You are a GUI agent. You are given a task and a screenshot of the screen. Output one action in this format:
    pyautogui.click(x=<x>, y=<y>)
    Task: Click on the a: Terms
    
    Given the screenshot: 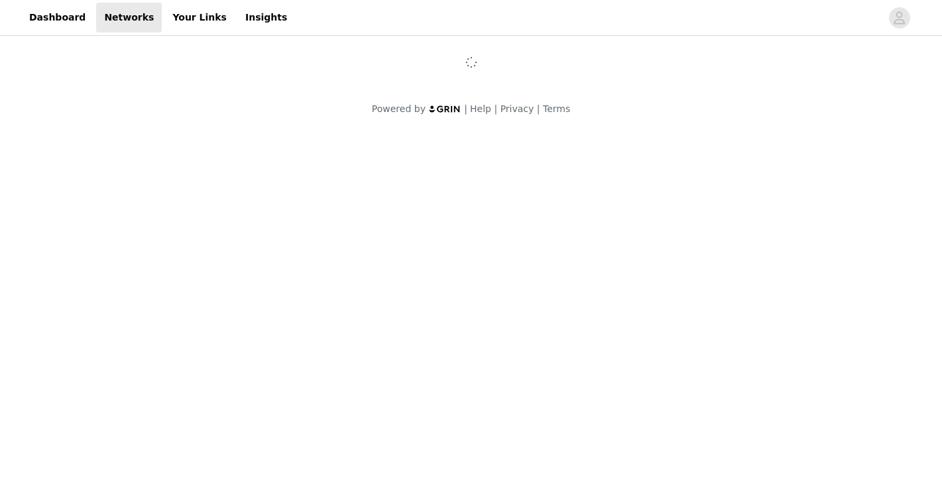 What is the action you would take?
    pyautogui.click(x=556, y=109)
    